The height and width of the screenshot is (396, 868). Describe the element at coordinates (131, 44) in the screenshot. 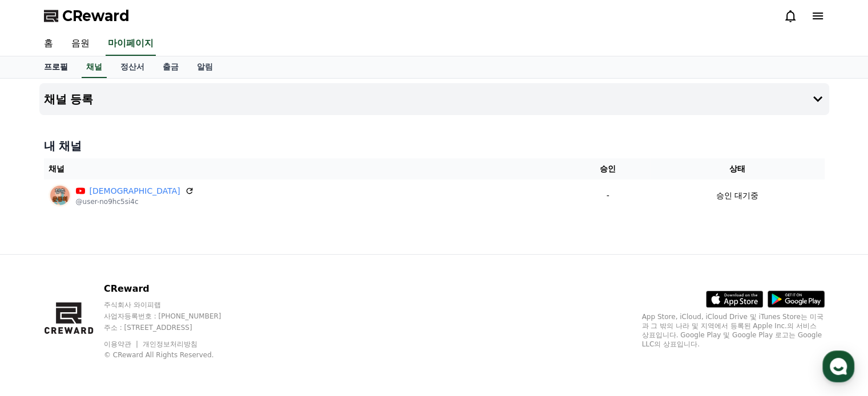

I see `a: 마이페이지` at that location.